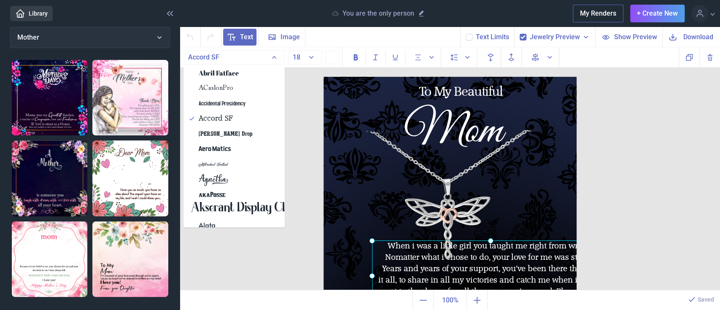  I want to click on span: Text, so click(246, 37).